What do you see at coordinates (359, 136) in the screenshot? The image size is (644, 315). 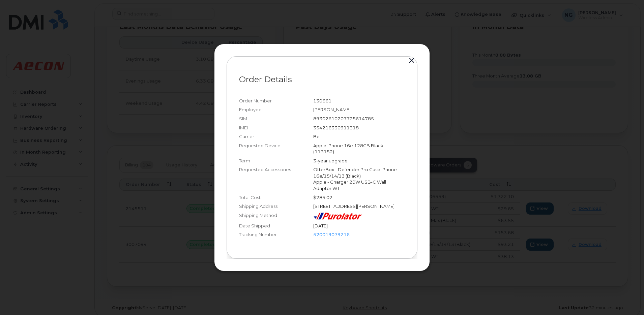 I see `div: Bell` at bounding box center [359, 136].